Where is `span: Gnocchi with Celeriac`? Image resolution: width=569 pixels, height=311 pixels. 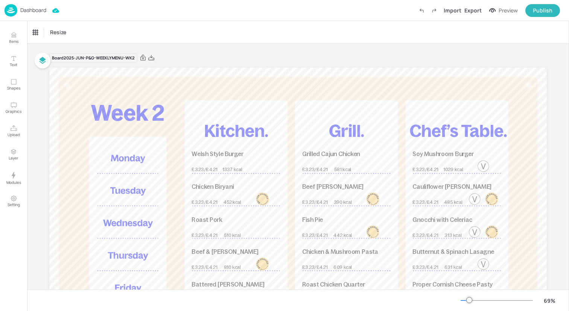 span: Gnocchi with Celeriac is located at coordinates (442, 220).